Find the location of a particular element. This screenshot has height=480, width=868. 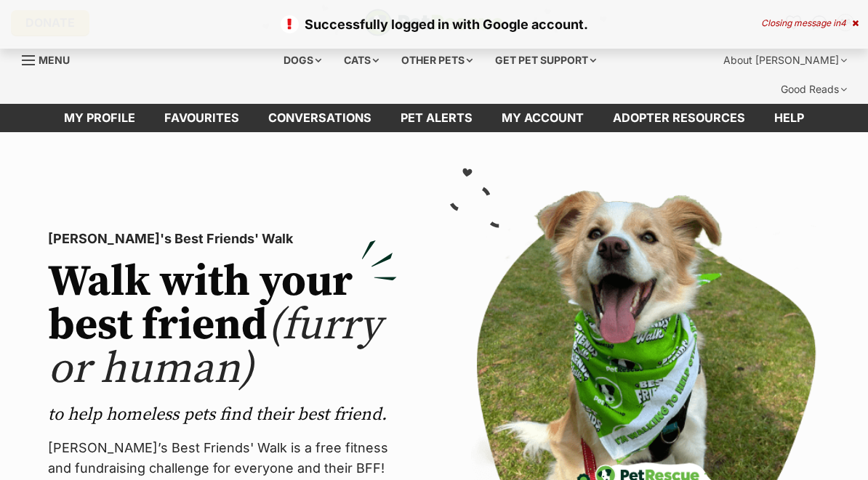

span: (furry or human) is located at coordinates (214, 347).